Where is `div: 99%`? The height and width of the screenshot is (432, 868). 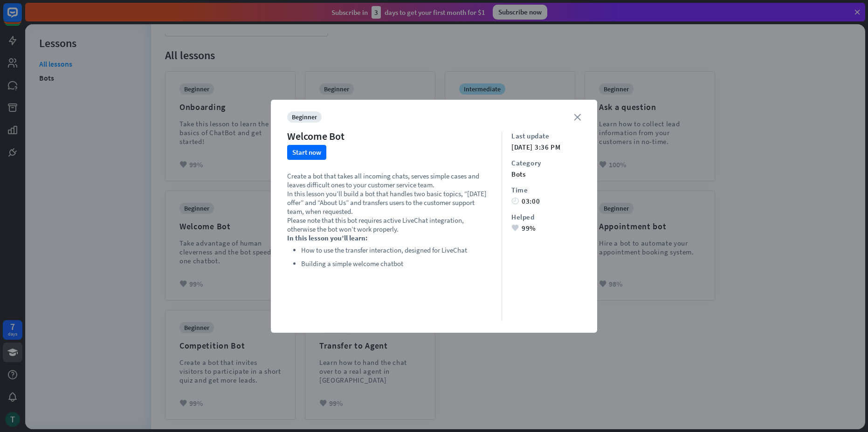
div: 99% is located at coordinates (546, 228).